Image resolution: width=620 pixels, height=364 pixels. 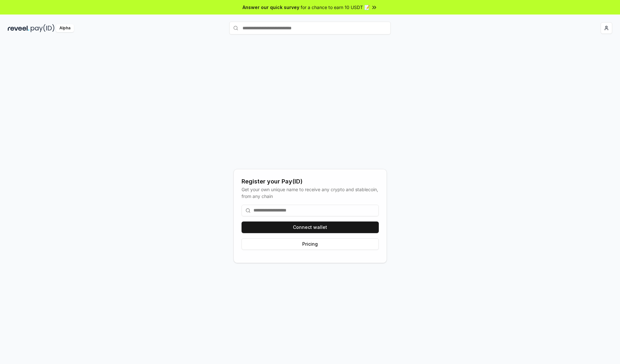 I want to click on div: Get your own unique name to receive any crypto and stablecoin, from any chain, so click(x=310, y=193).